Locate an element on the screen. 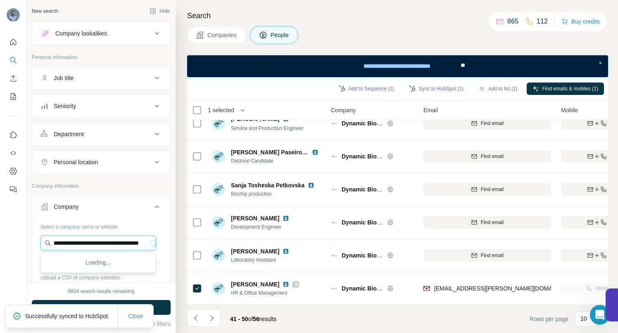 The image size is (618, 333). button: Use Surfe on LinkedIn is located at coordinates (13, 135).